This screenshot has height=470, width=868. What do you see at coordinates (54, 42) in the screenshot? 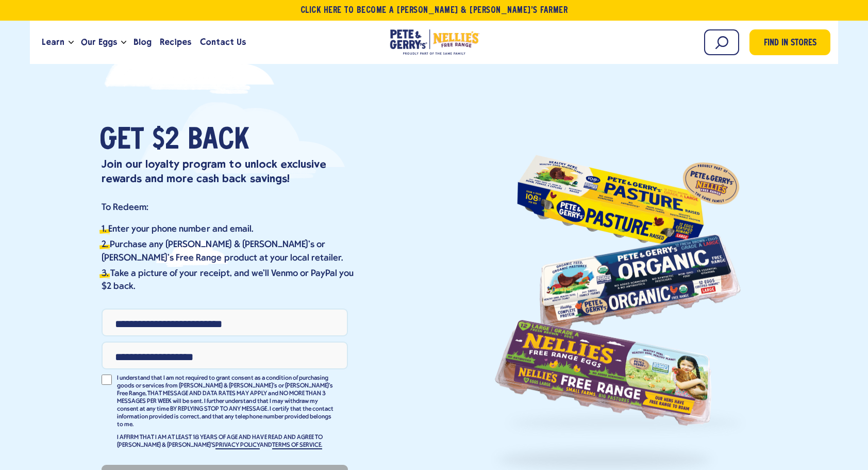
I see `span: Learn` at bounding box center [54, 42].